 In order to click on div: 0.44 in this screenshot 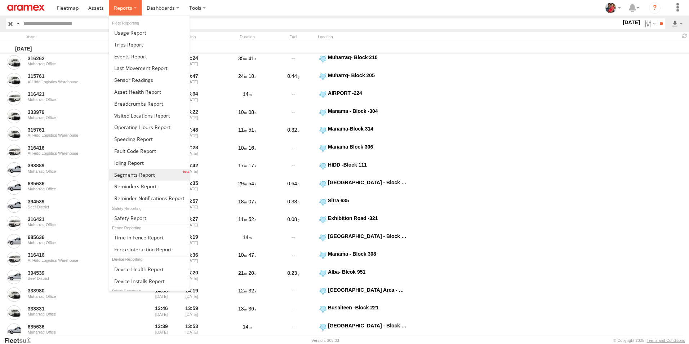, I will do `click(293, 80)`.